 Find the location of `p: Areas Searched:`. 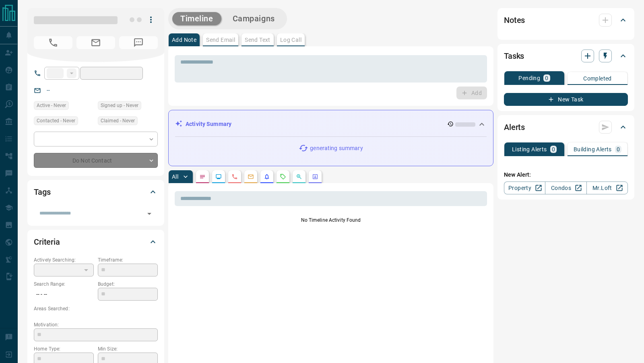

p: Areas Searched: is located at coordinates (95, 309).